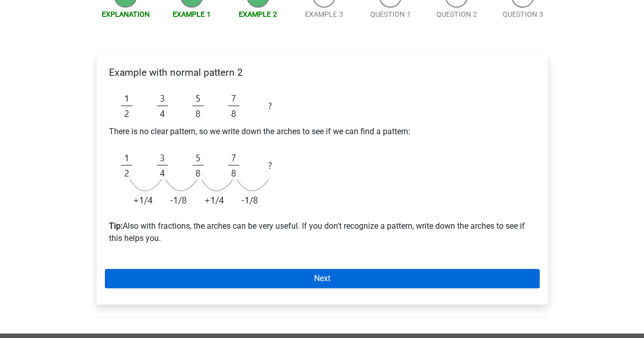 This screenshot has height=338, width=644. Describe the element at coordinates (457, 14) in the screenshot. I see `a: Question 2` at that location.